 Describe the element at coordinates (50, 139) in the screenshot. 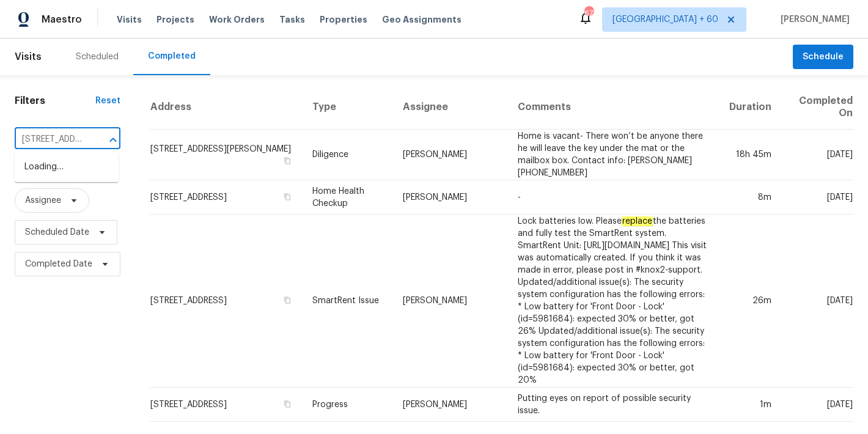

I see `input: Search for an address...` at that location.